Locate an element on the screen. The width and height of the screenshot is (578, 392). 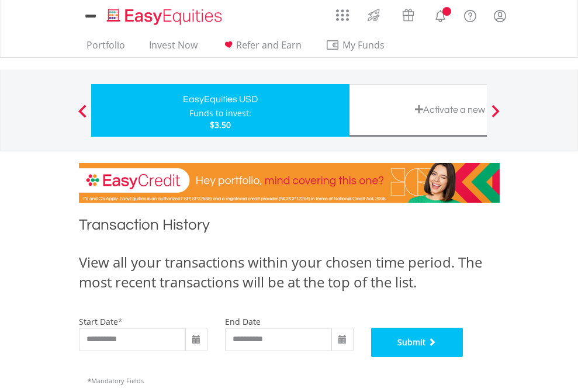
a: Invest Now is located at coordinates (173, 48).